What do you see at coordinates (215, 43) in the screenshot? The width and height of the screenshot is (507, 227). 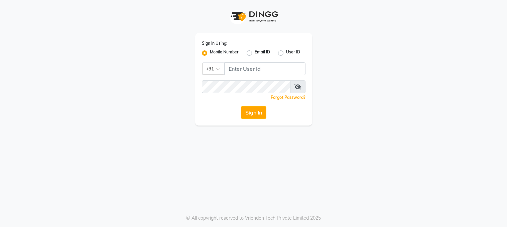 I see `label: Sign In Using:` at bounding box center [215, 43].